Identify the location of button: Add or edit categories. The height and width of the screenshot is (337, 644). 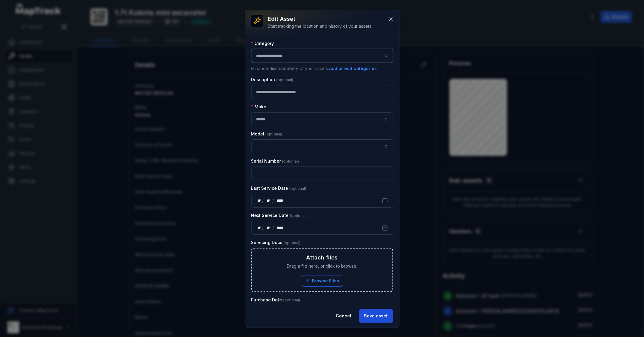
(353, 68).